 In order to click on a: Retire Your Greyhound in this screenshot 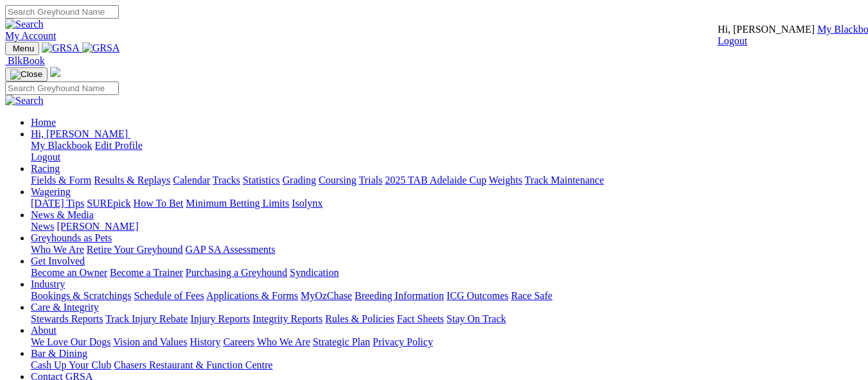, I will do `click(135, 250)`.